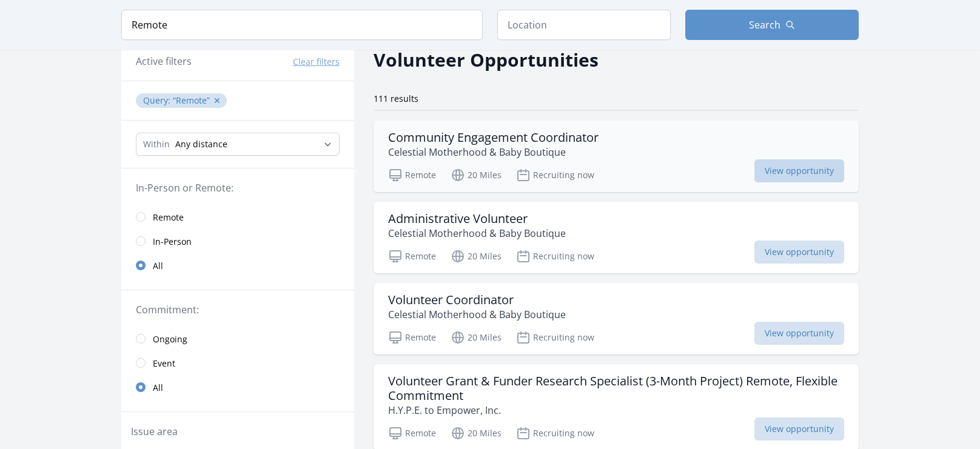  I want to click on a: Event, so click(238, 363).